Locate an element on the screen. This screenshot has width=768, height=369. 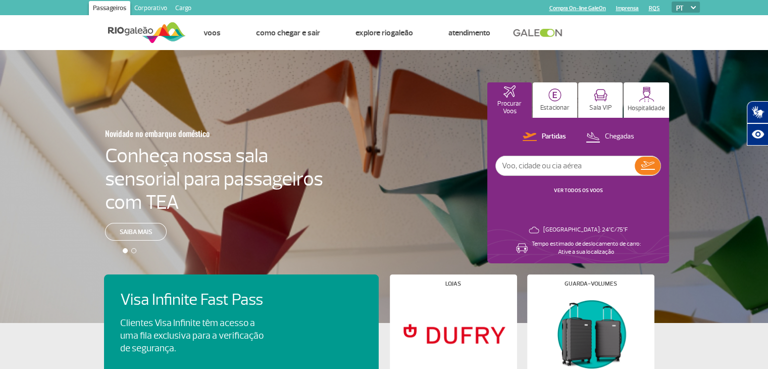
button: Abrir tradutor de língua de sinais. is located at coordinates (757, 112).